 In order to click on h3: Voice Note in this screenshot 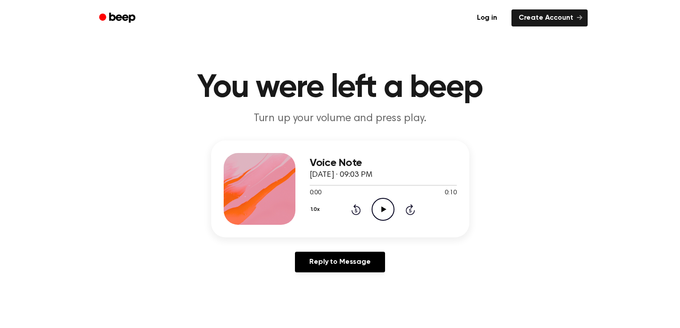, I will do `click(383, 163)`.